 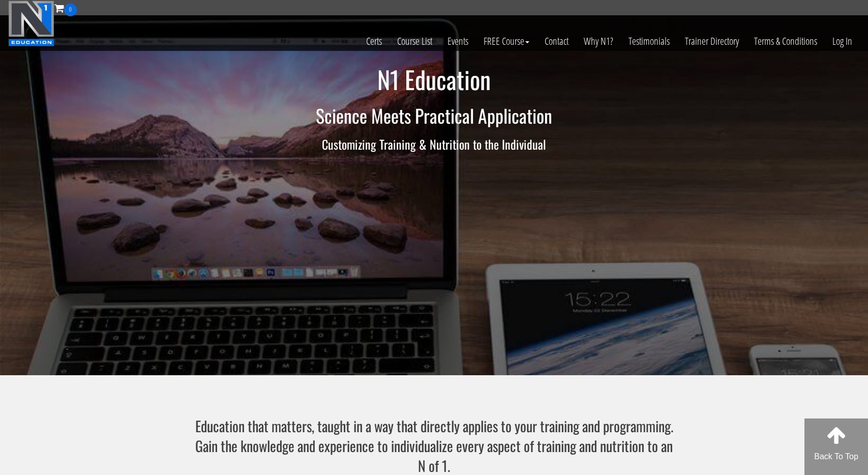 I want to click on a: Contact, so click(x=556, y=41).